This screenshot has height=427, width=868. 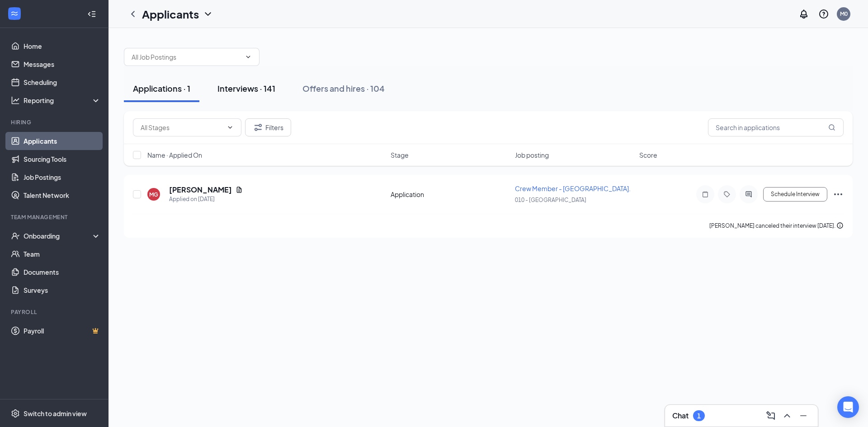 What do you see at coordinates (133, 14) in the screenshot?
I see `a: ChevronLeft` at bounding box center [133, 14].